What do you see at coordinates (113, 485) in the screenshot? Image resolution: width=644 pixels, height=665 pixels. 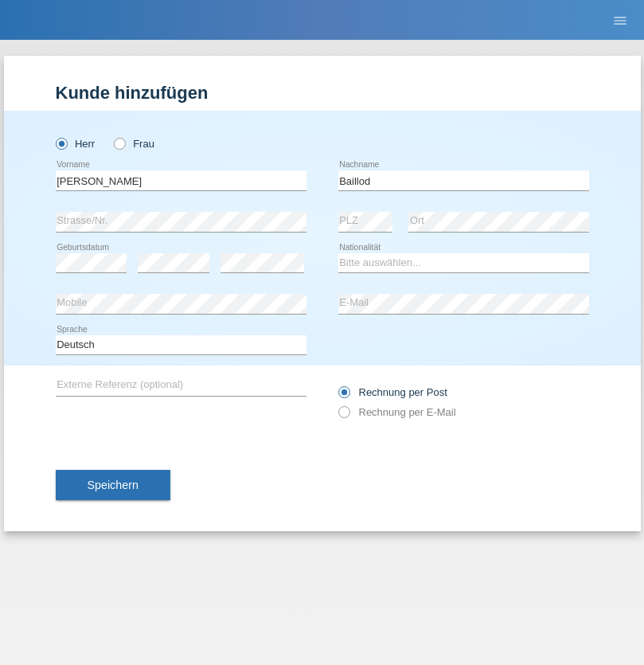 I see `button: Speichern` at bounding box center [113, 485].